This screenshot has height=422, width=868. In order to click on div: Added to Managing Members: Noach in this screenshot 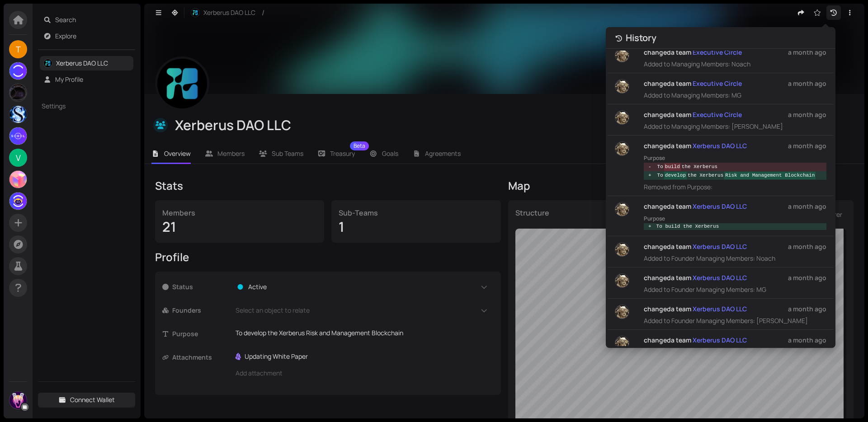, I will do `click(735, 64)`.